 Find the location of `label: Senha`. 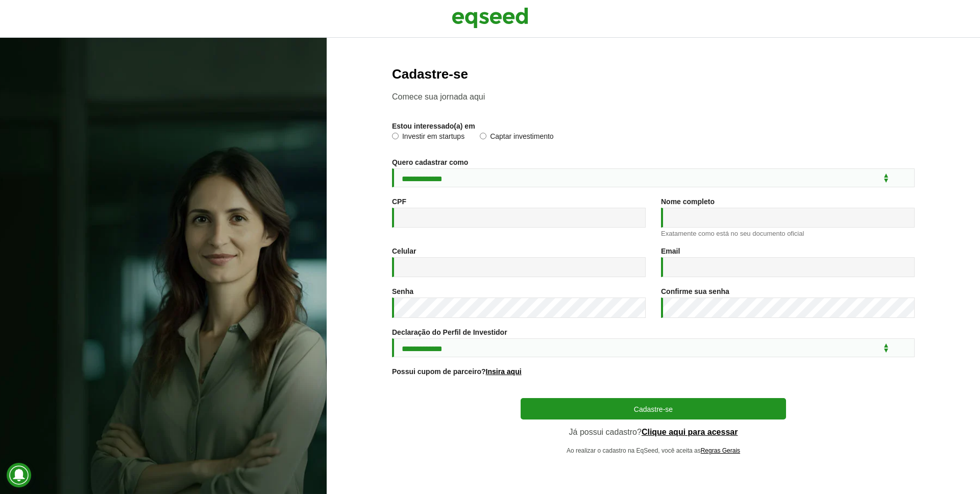

label: Senha is located at coordinates (402, 291).